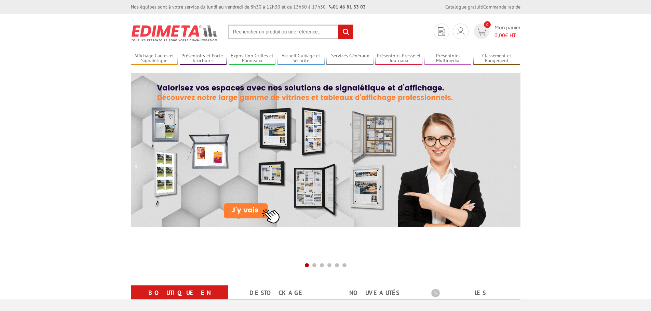  I want to click on b: Les promotions, so click(474, 294).